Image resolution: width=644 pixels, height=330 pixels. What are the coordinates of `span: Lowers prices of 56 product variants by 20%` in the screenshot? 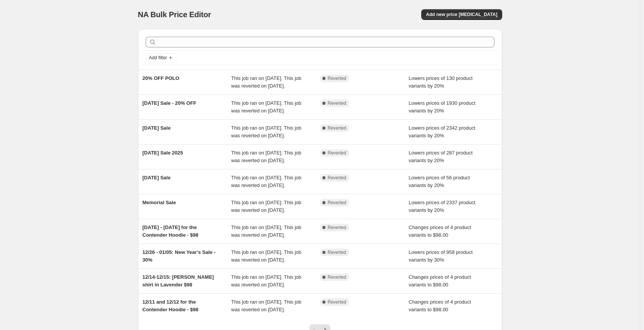 It's located at (439, 181).